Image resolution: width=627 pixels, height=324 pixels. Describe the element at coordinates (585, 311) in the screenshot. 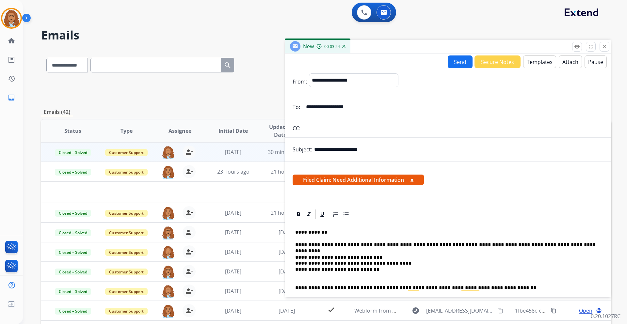

I see `span: Open` at that location.